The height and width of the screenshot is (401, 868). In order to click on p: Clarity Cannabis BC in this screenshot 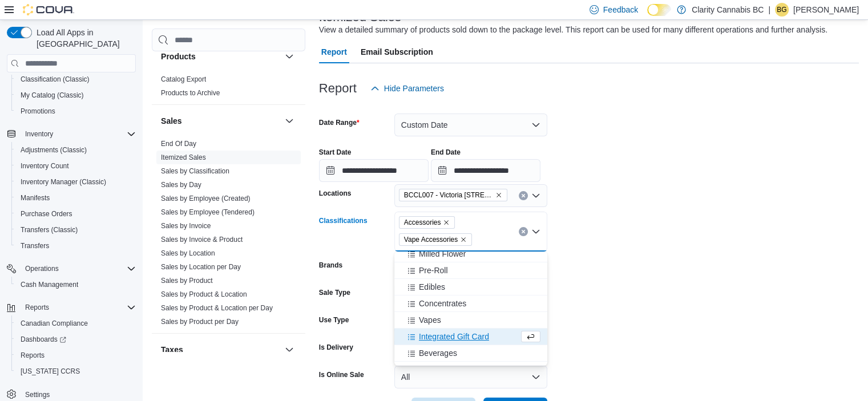, I will do `click(727, 10)`.